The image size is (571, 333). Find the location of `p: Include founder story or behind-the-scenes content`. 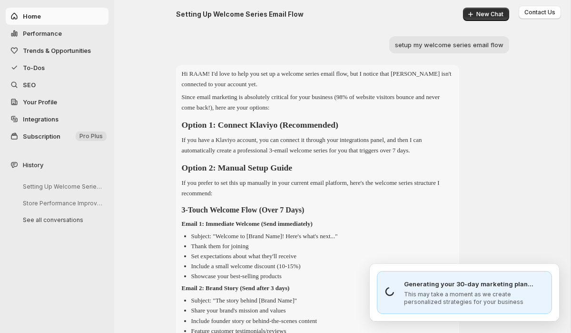

p: Include founder story or behind-the-scenes content is located at coordinates (254, 320).